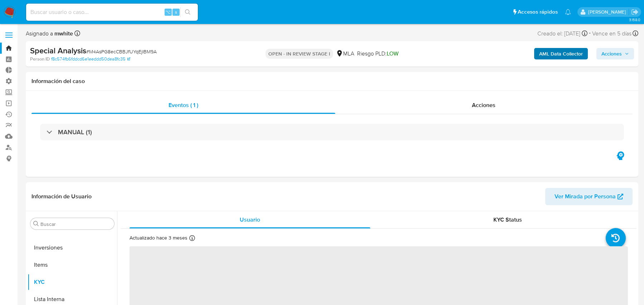  I want to click on p: Actualizado hace 3 meses, so click(158, 238).